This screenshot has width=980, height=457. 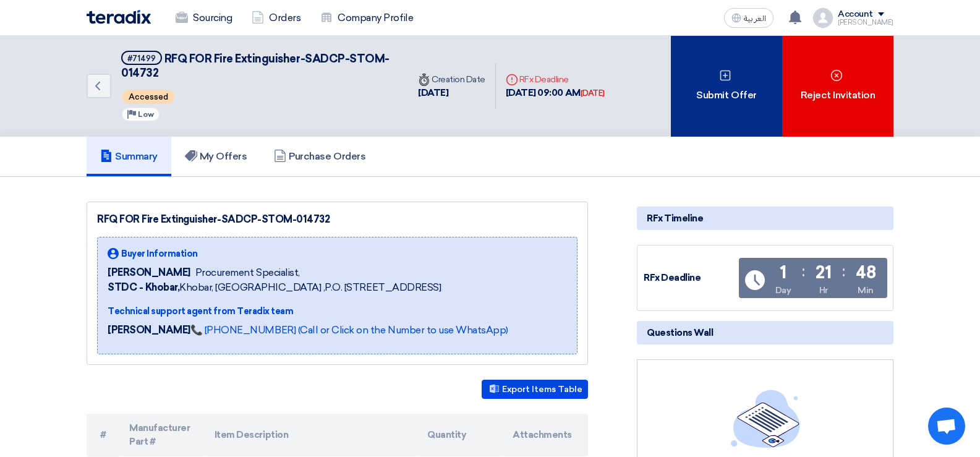 I want to click on div: Technical support agent from Teradix team, so click(x=308, y=310).